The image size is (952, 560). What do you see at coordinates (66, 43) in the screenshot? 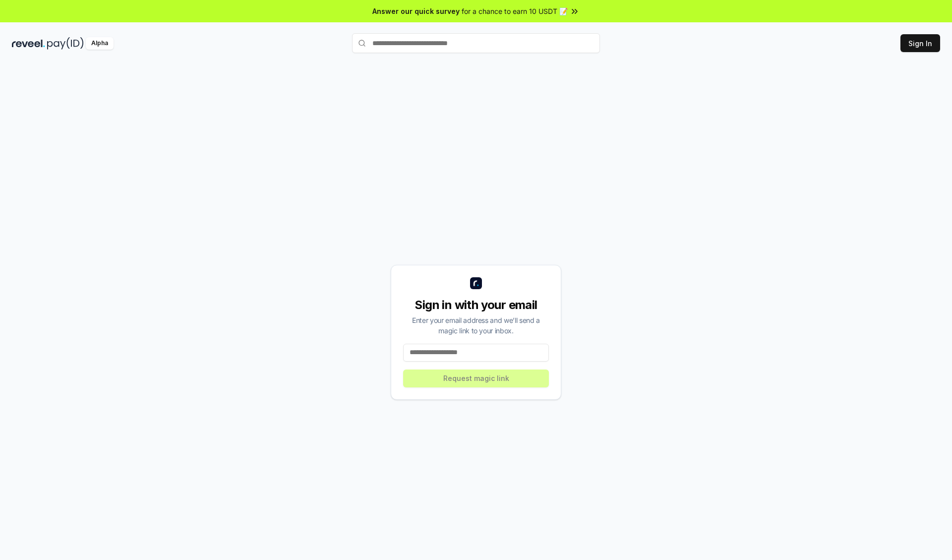
I see `img: pay_id` at bounding box center [66, 43].